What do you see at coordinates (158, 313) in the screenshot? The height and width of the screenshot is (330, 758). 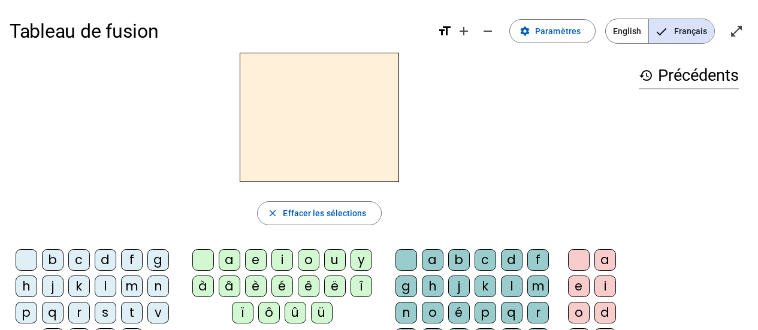 I see `div: v` at bounding box center [158, 313].